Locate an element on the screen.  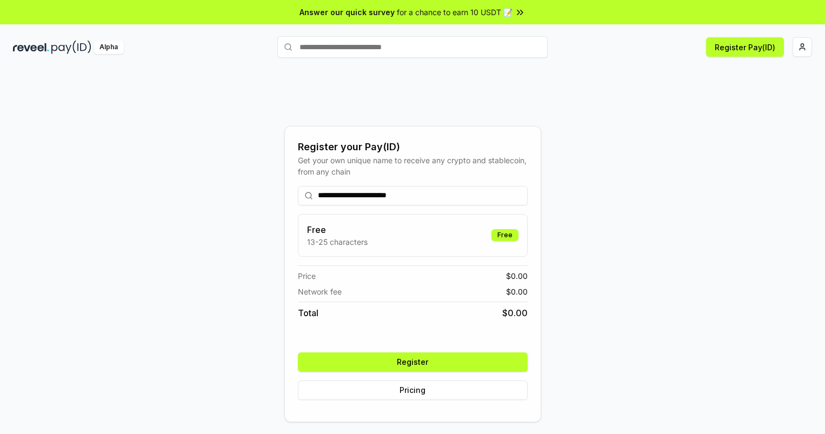
span: Total is located at coordinates (308, 313).